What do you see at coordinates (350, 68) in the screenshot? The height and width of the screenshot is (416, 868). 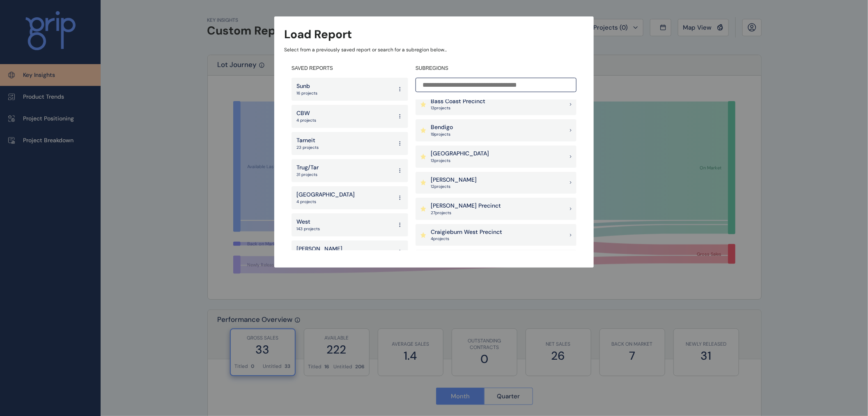 I see `h4: SAVED REPORTS` at bounding box center [350, 68].